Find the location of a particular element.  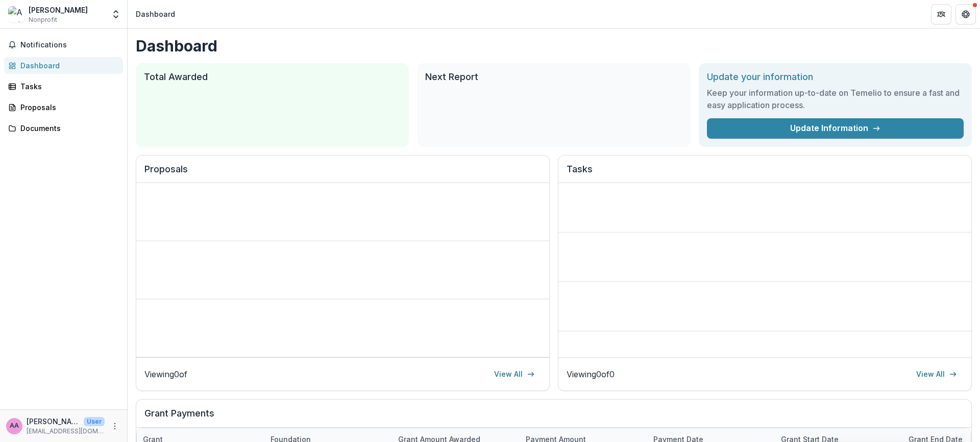

button: Get Help is located at coordinates (966, 14).